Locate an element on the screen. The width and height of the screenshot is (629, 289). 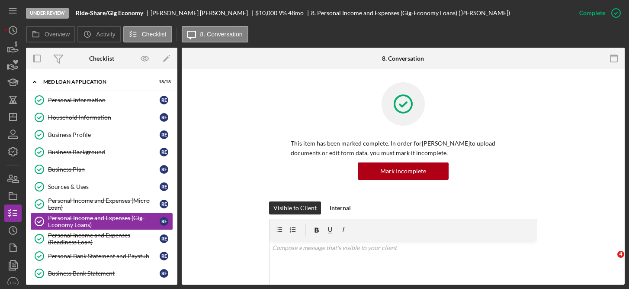
div: Business Background is located at coordinates (104, 152).